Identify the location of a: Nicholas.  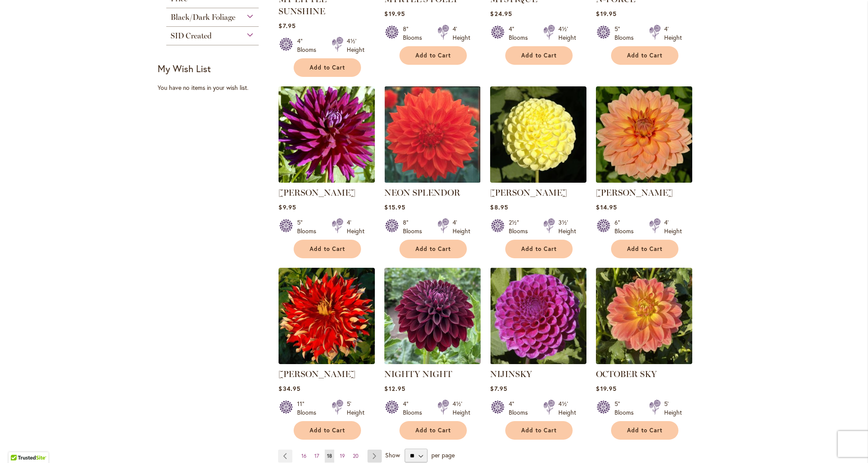
(644, 180).